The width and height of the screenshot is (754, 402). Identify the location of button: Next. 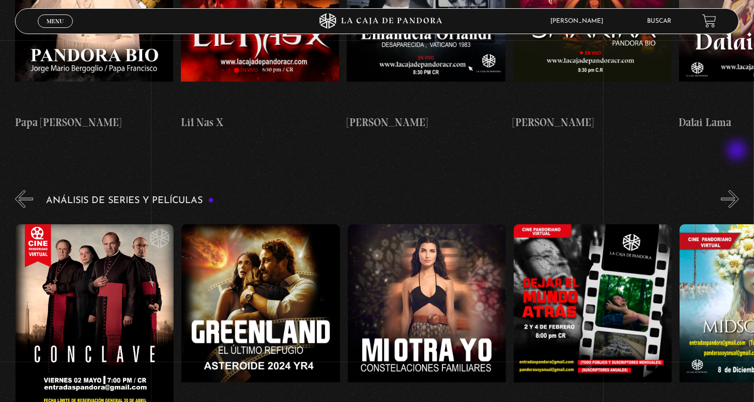
(730, 199).